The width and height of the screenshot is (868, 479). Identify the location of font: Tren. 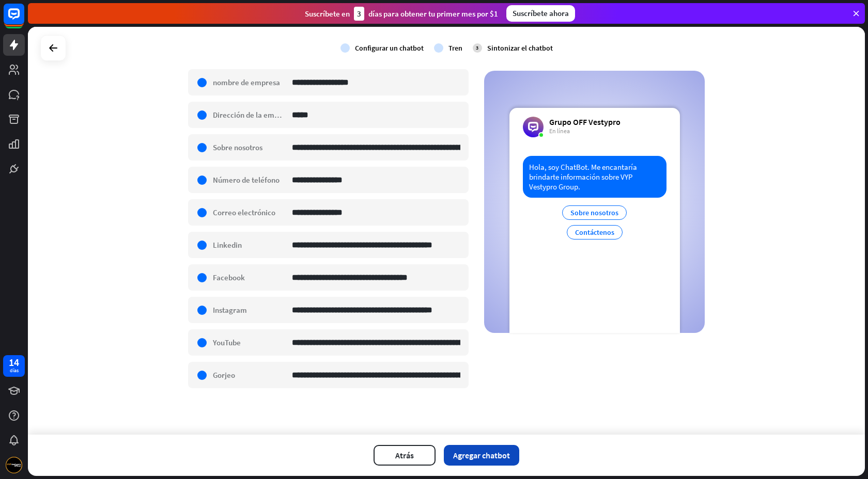
(455, 48).